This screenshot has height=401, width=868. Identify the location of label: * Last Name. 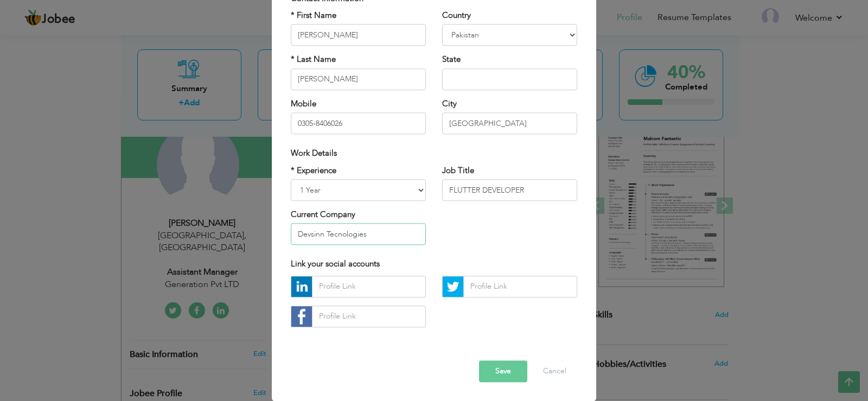
(313, 59).